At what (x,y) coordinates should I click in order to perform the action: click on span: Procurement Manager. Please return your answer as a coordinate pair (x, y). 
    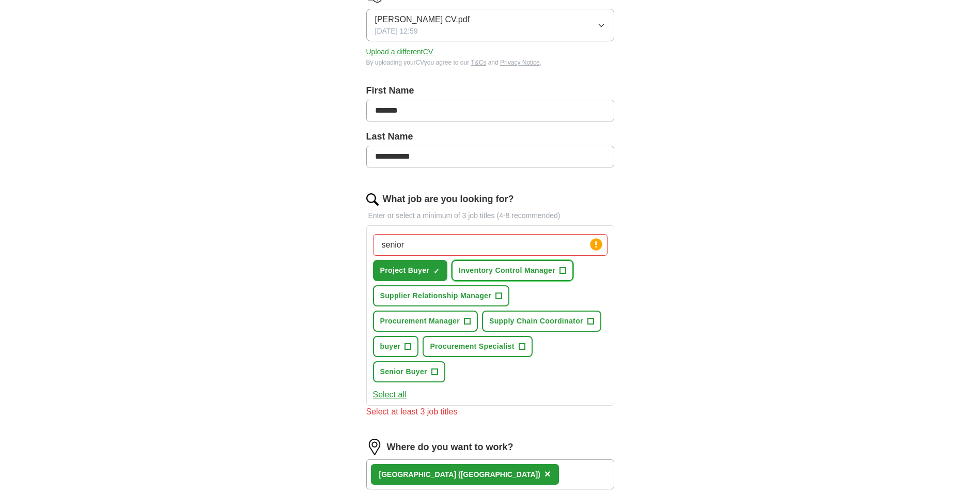
    Looking at the image, I should click on (420, 321).